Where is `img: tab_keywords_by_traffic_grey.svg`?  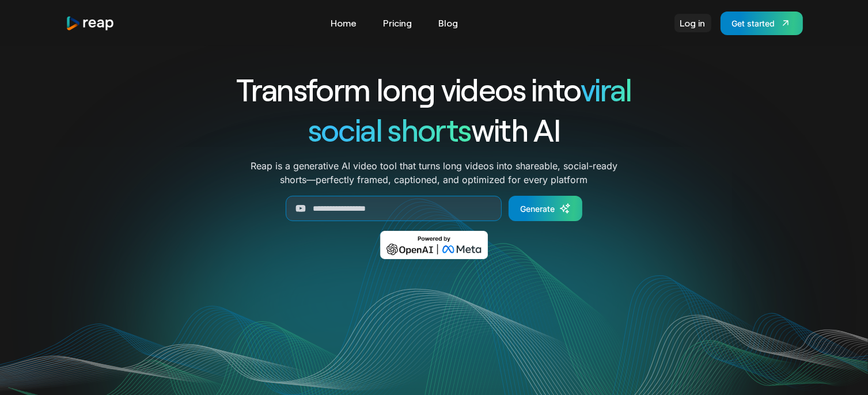 img: tab_keywords_by_traffic_grey.svg is located at coordinates (117, 71).